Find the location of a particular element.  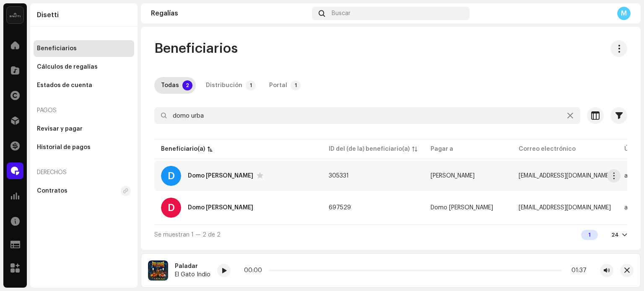

div: 24 is located at coordinates (615, 235).